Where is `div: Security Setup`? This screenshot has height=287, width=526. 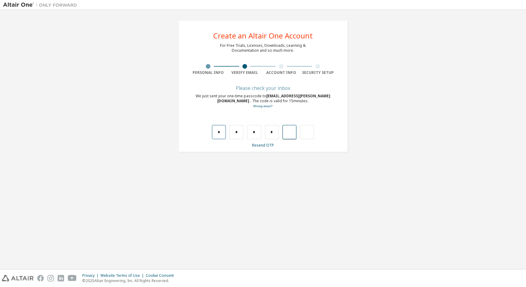
div: Security Setup is located at coordinates (318, 73).